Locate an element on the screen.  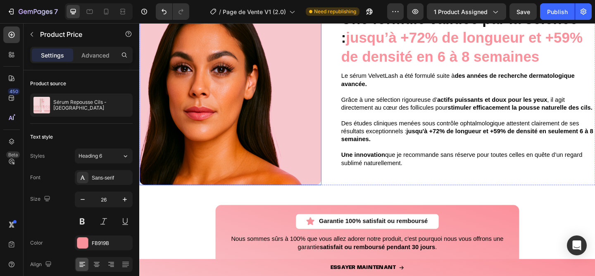
div: Beta is located at coordinates (13, 154).